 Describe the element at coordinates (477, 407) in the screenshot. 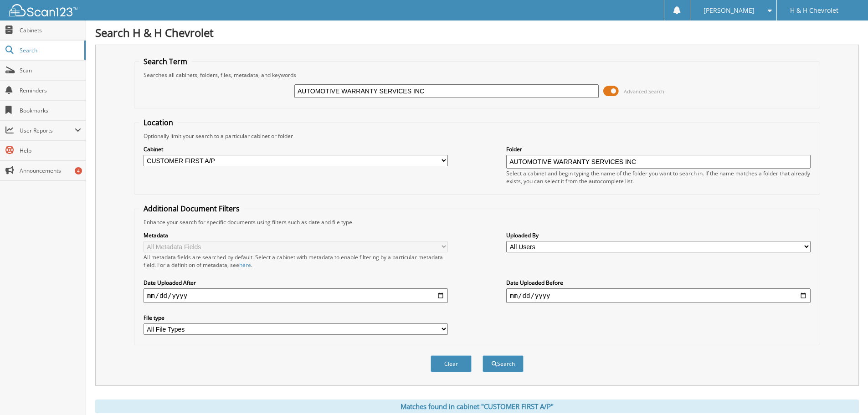

I see `div: Matches found in cabinet "CUSTOMER FIRST A/P"` at that location.